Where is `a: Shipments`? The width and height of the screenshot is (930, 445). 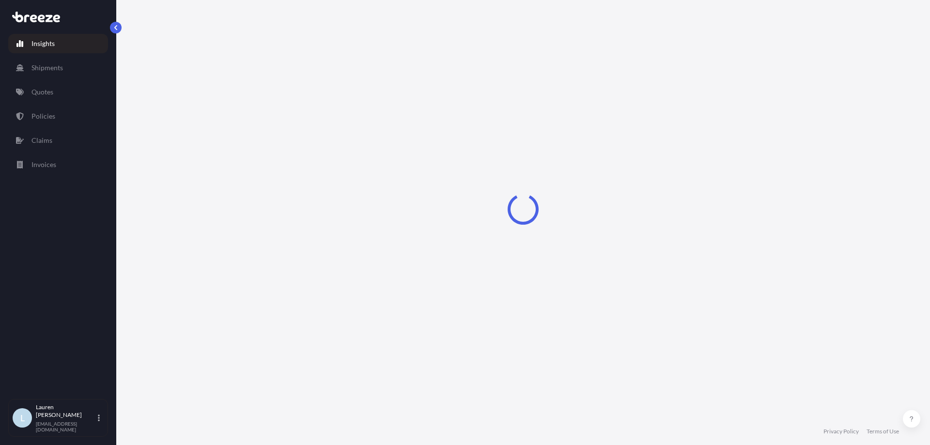 a: Shipments is located at coordinates (58, 68).